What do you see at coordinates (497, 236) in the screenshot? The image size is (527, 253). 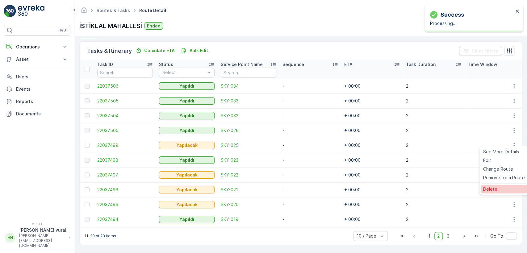 I see `span: Go To` at bounding box center [497, 236].